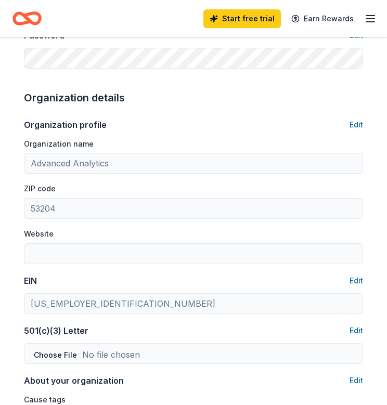 The image size is (387, 405). What do you see at coordinates (38, 234) in the screenshot?
I see `label: Website` at bounding box center [38, 234].